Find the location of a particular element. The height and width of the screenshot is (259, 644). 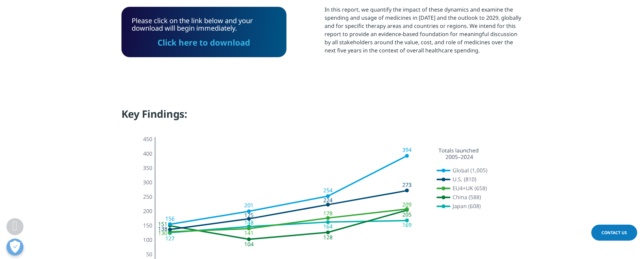

a: Click here to download is located at coordinates (204, 42).